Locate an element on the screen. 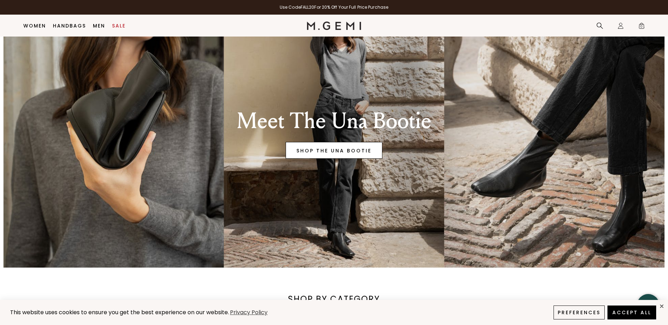 Image resolution: width=668 pixels, height=325 pixels. div: Meet The Una Bootie is located at coordinates (334, 121).